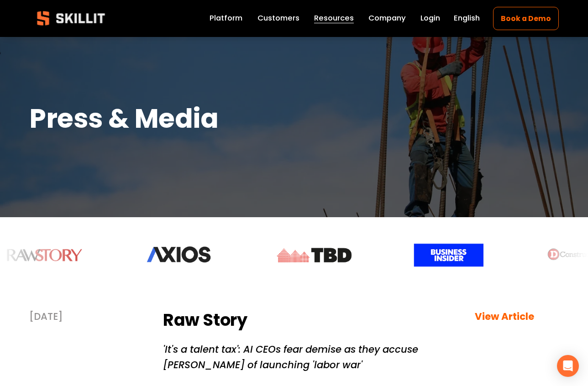  Describe the element at coordinates (430, 19) in the screenshot. I see `a: Login` at that location.